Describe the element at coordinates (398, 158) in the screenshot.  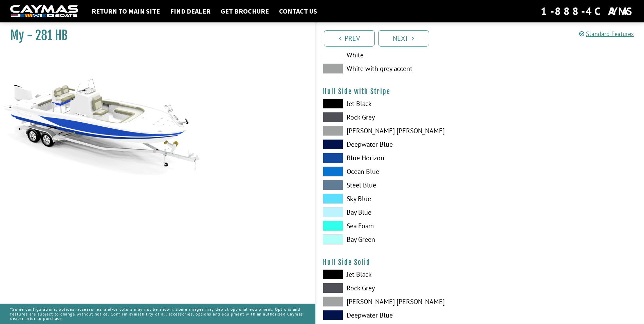
I see `label: Blue Horizon` at that location.